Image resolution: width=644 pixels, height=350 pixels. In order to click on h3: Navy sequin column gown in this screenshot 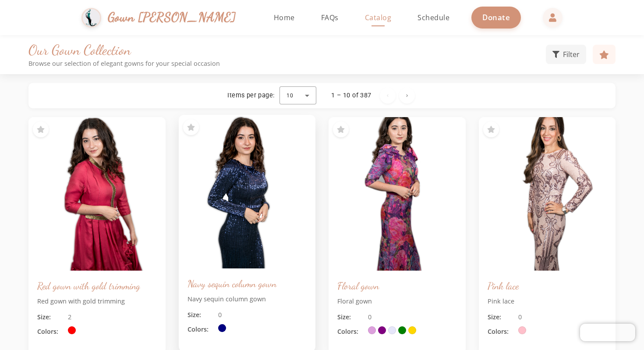, I will do `click(247, 283)`.